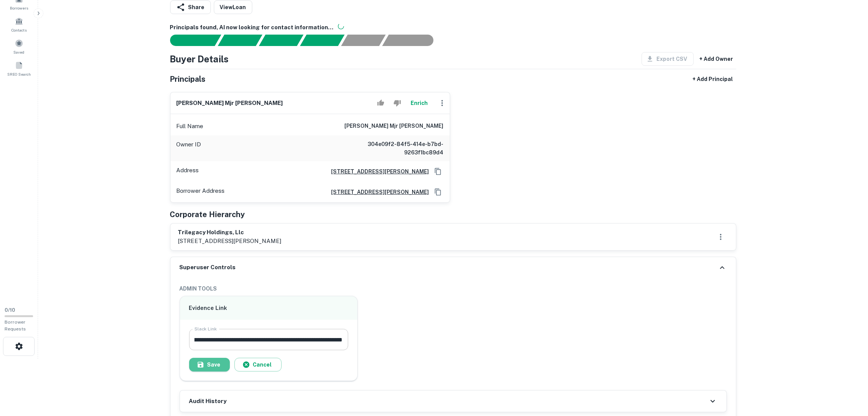  Describe the element at coordinates (207, 214) in the screenshot. I see `h5: Corporate Hierarchy` at that location.